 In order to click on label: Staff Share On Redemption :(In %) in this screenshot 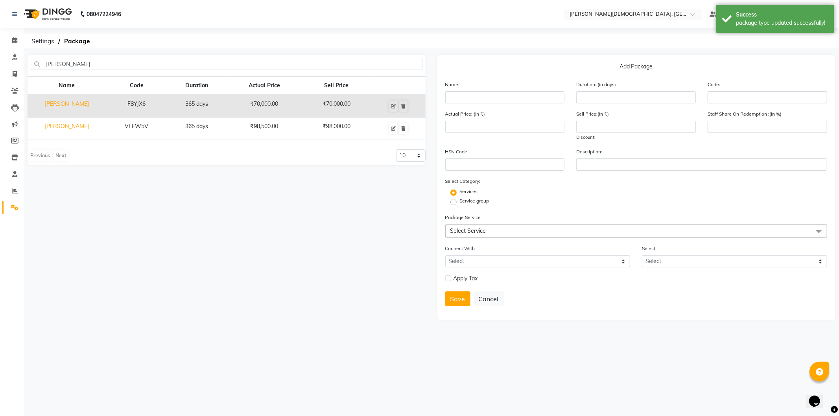, I will do `click(745, 114)`.